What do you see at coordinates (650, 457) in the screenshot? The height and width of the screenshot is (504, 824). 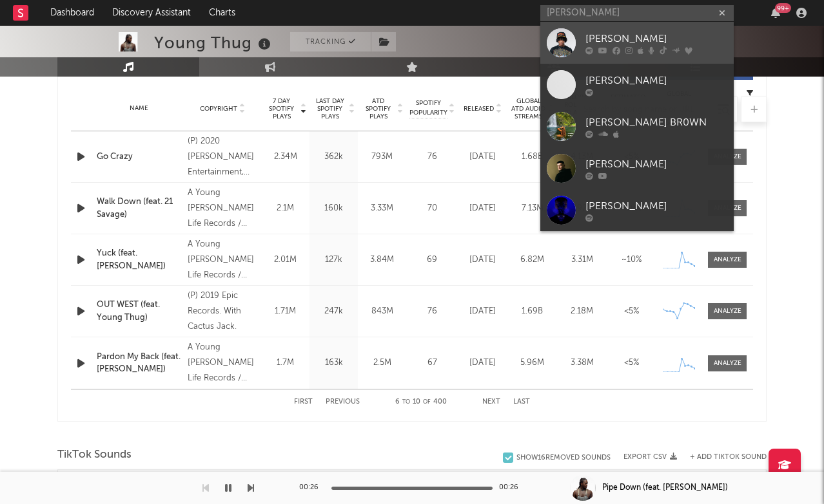 I see `button: Export CSV` at bounding box center [650, 457].